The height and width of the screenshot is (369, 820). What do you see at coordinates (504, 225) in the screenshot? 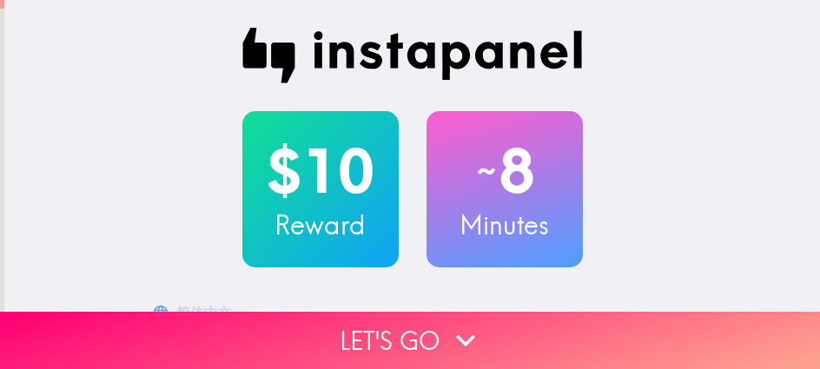
I see `h3: Minutes` at bounding box center [504, 225].